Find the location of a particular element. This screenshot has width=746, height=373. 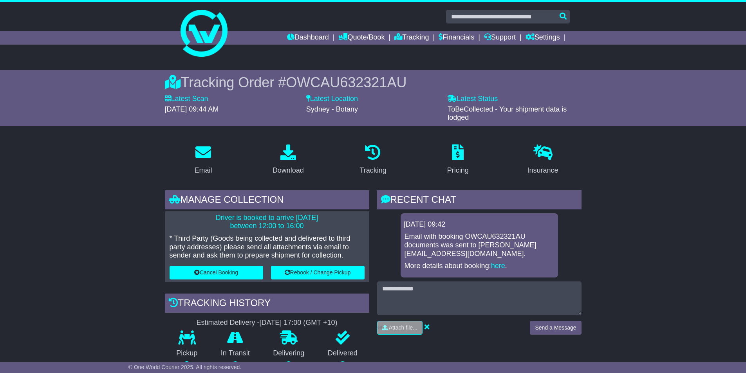

p: In Transit is located at coordinates (235, 354).